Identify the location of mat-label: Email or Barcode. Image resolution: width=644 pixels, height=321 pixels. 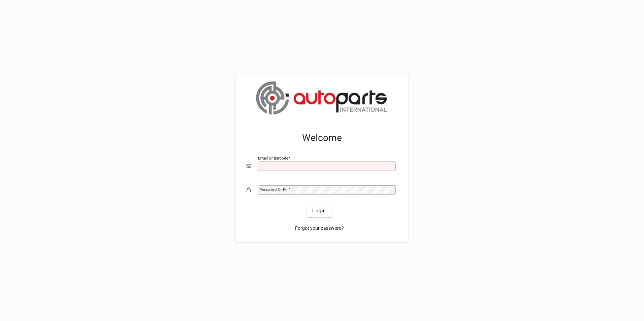
(273, 158).